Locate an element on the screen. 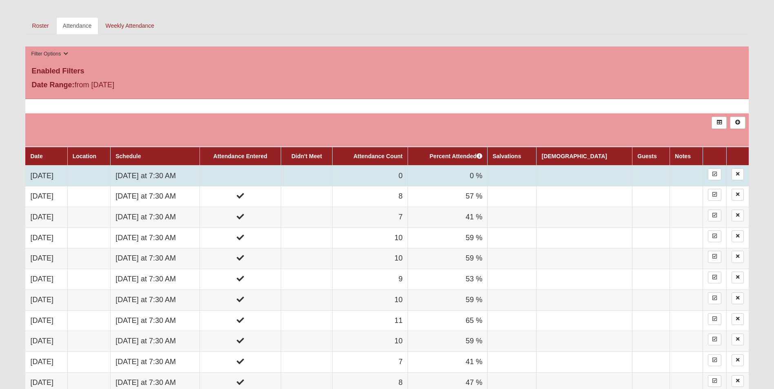 Image resolution: width=774 pixels, height=389 pixels. a: Notes is located at coordinates (682, 156).